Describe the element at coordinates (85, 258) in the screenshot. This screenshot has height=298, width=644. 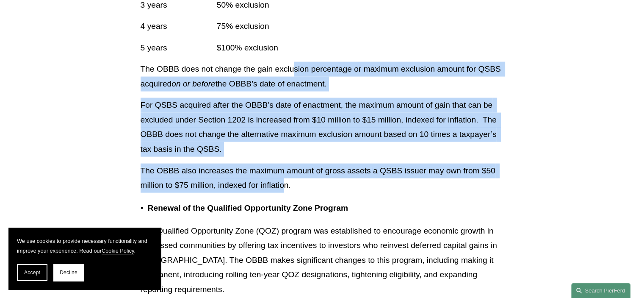
I see `section: Cookie banner` at that location.